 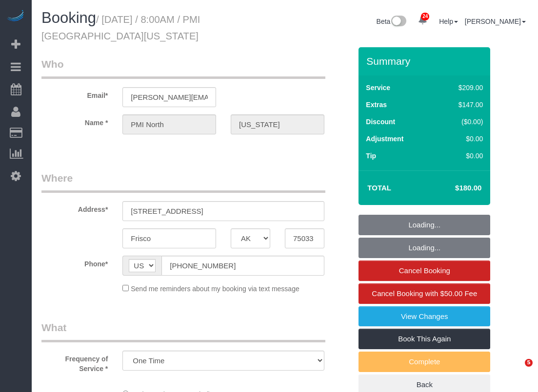 I want to click on a: View Changes, so click(x=425, y=317).